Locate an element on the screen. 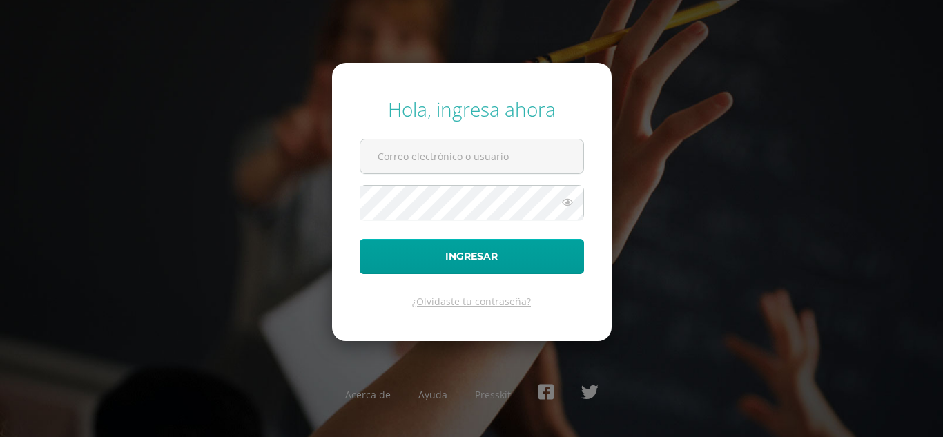 This screenshot has height=437, width=943. a: Presskit is located at coordinates (493, 394).